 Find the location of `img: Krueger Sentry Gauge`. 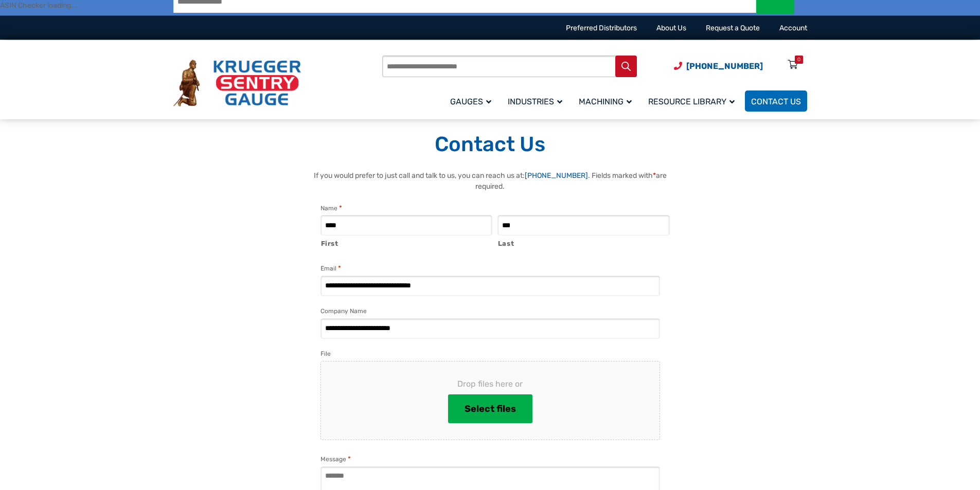

img: Krueger Sentry Gauge is located at coordinates (237, 83).